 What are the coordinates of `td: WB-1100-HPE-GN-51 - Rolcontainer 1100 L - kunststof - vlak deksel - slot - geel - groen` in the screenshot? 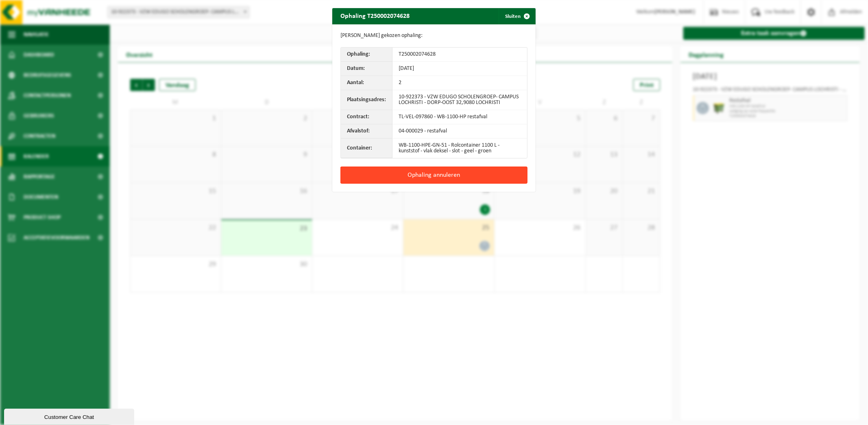 It's located at (459, 148).